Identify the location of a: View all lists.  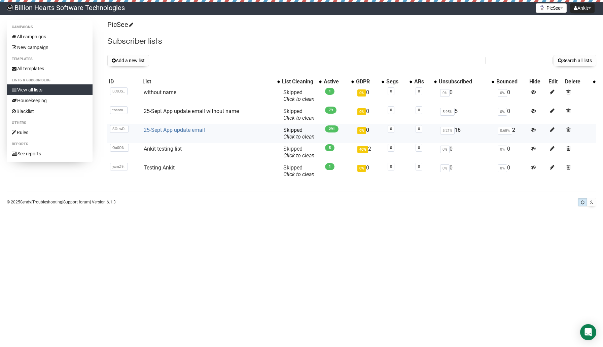
(49, 90).